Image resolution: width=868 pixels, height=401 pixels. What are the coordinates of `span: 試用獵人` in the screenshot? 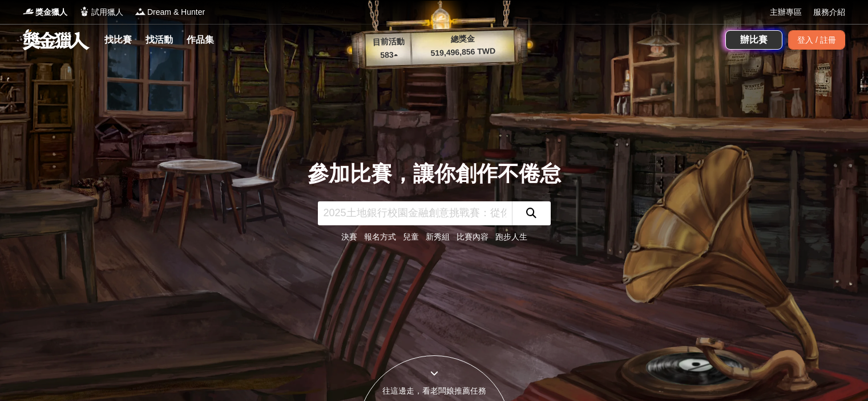 It's located at (108, 12).